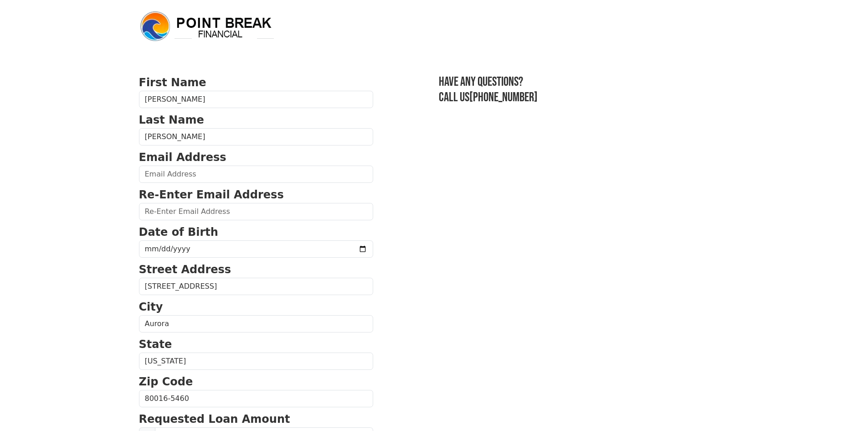 Image resolution: width=868 pixels, height=431 pixels. What do you see at coordinates (166, 382) in the screenshot?
I see `strong: Zip Code` at bounding box center [166, 382].